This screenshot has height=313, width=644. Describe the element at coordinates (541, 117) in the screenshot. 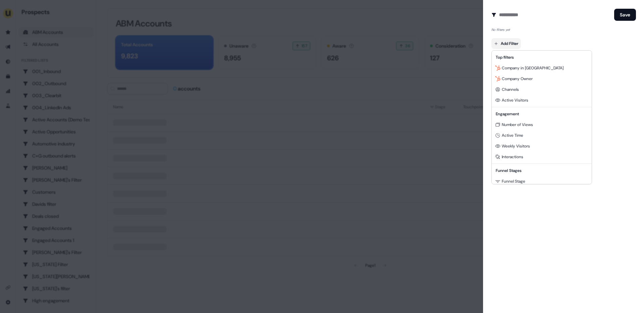

I see `div: Add Filter` at that location.